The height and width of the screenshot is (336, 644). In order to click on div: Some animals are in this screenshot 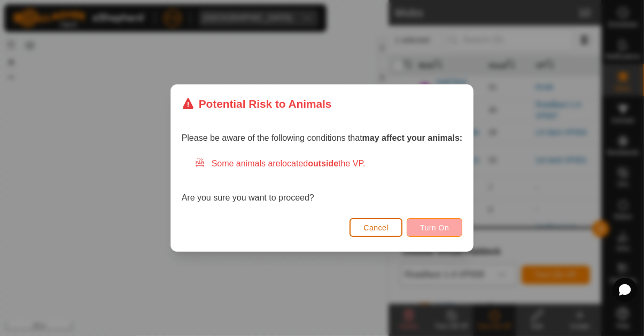, I will do `click(329, 164)`.